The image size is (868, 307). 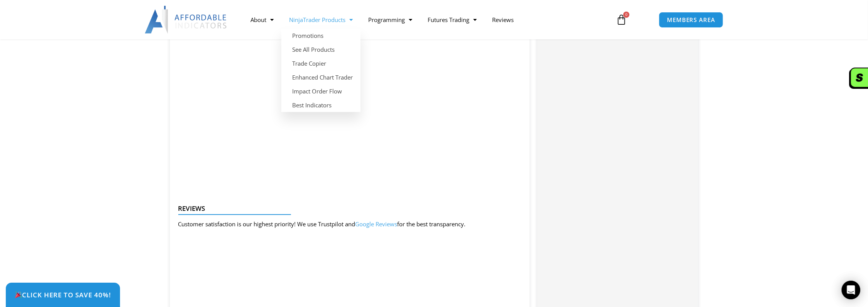 I want to click on a: 🎉Click Here to save 40%!, so click(x=63, y=294).